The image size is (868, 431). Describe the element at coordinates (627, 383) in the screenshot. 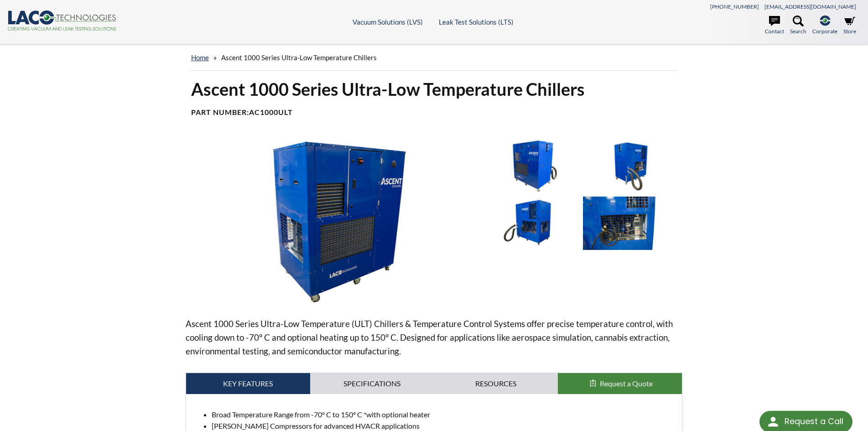

I see `span: Request a Quote` at that location.